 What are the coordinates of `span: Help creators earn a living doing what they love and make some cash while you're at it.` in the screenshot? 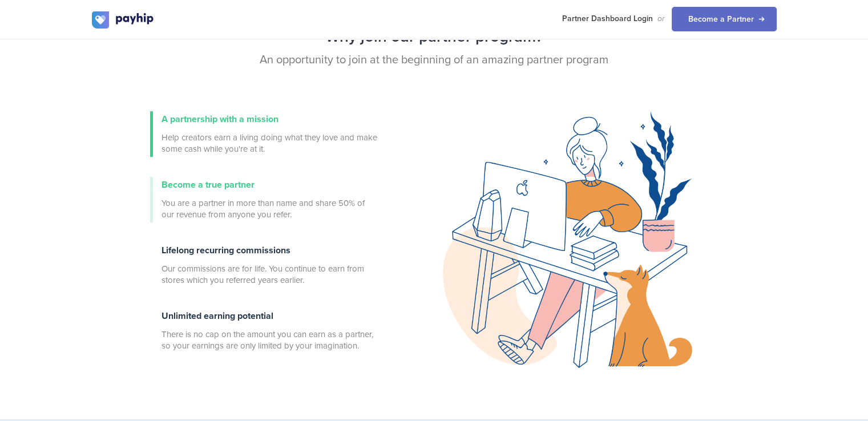 It's located at (270, 143).